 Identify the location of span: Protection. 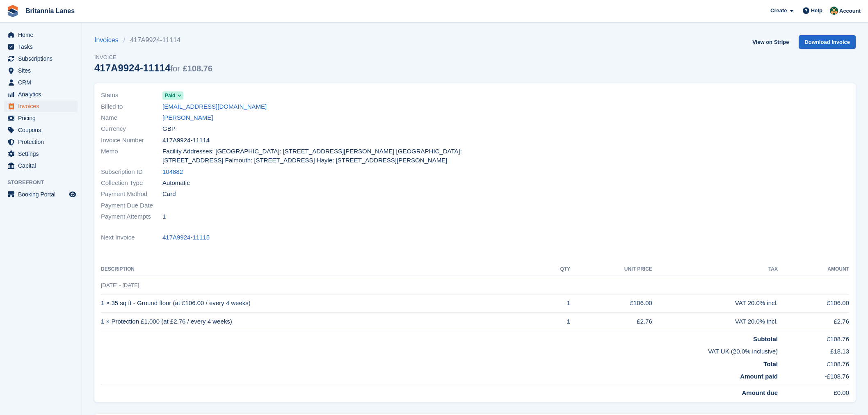
(43, 142).